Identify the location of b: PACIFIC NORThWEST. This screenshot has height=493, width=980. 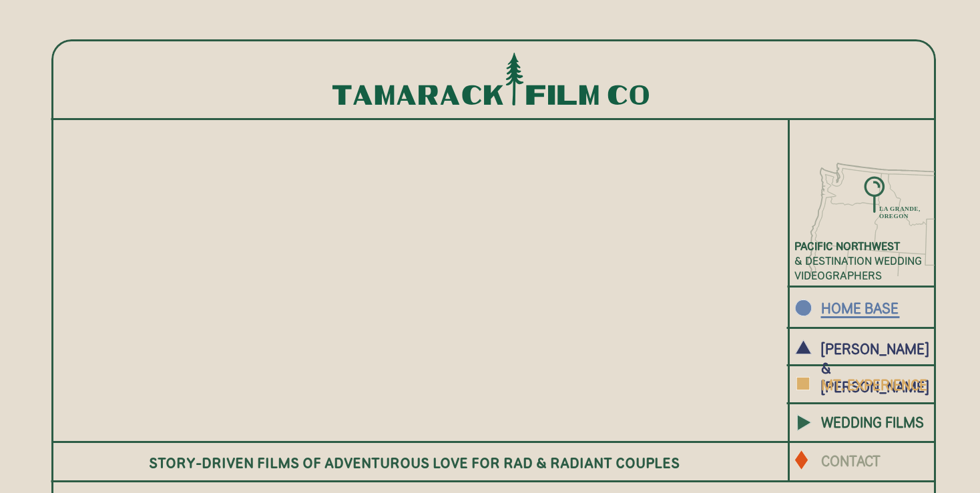
(848, 246).